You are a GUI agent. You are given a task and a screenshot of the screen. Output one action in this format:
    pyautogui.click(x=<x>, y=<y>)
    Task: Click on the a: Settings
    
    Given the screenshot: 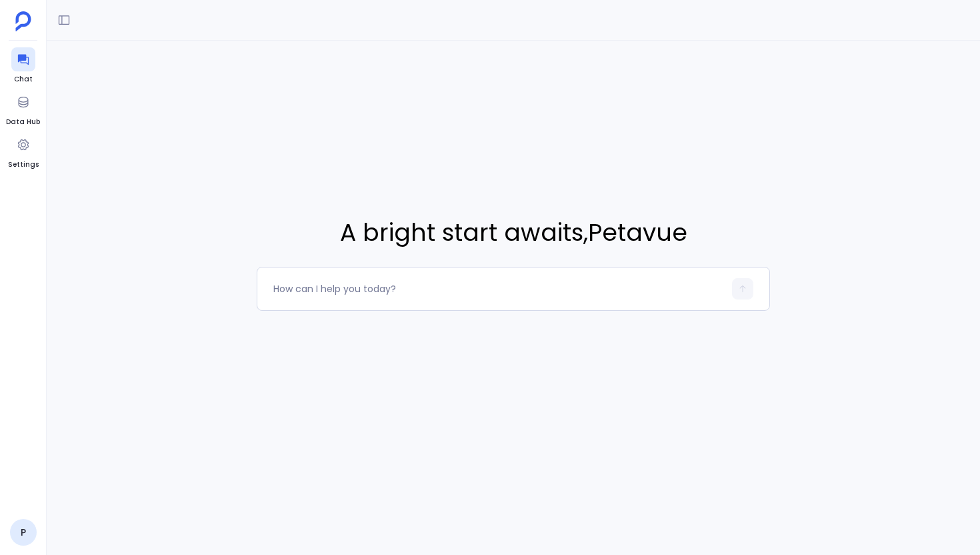 What is the action you would take?
    pyautogui.click(x=24, y=151)
    